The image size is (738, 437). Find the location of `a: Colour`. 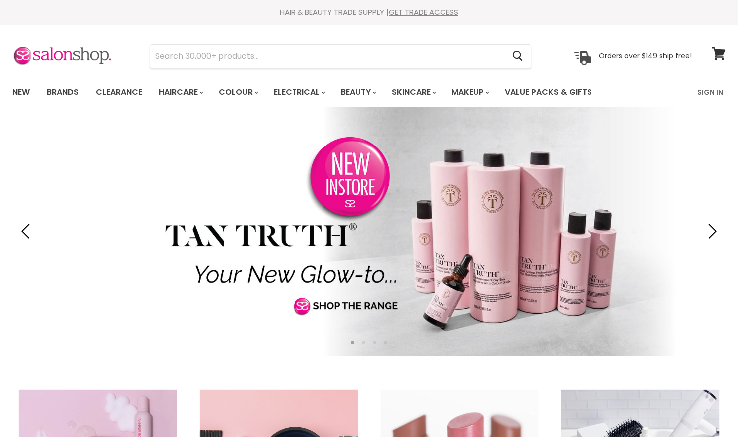

a: Colour is located at coordinates (238, 92).